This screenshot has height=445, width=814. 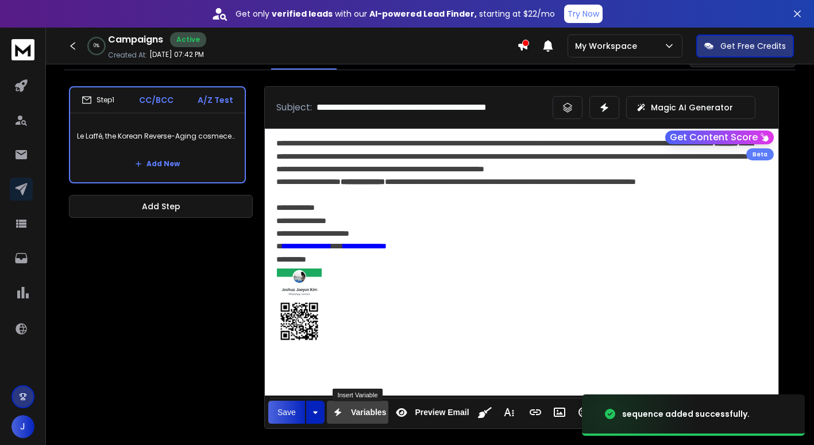 What do you see at coordinates (23, 49) in the screenshot?
I see `img: logo` at bounding box center [23, 49].